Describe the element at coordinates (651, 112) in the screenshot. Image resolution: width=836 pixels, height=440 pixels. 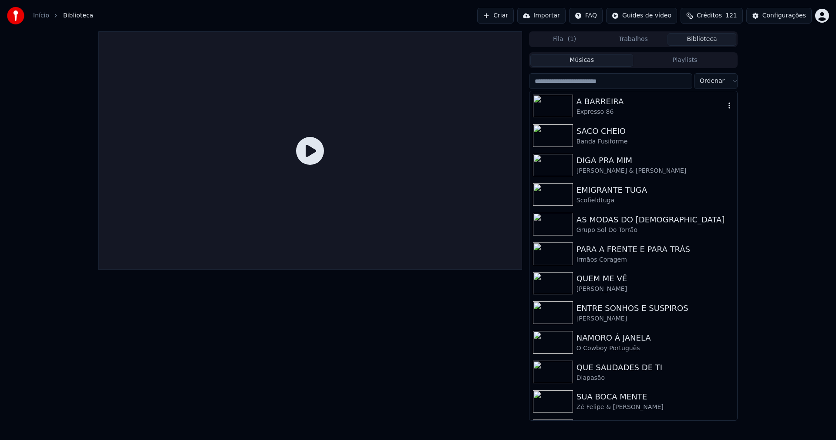
I see `div: Expresso 86` at that location.